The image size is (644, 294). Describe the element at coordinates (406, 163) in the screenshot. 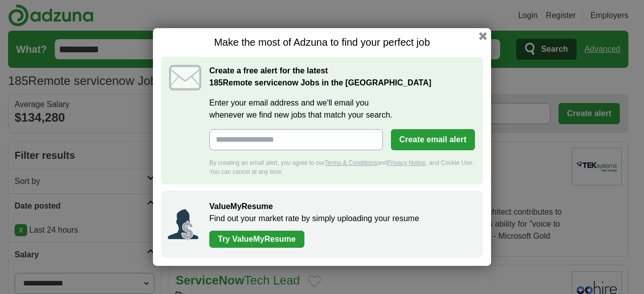

I see `a: Privacy Notice` at that location.